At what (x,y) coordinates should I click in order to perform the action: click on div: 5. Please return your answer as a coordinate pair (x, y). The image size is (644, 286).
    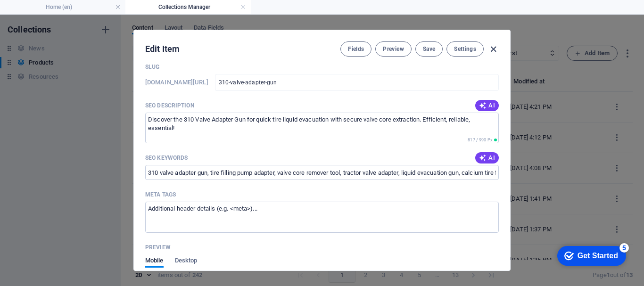
    Looking at the image, I should click on (74, 6).